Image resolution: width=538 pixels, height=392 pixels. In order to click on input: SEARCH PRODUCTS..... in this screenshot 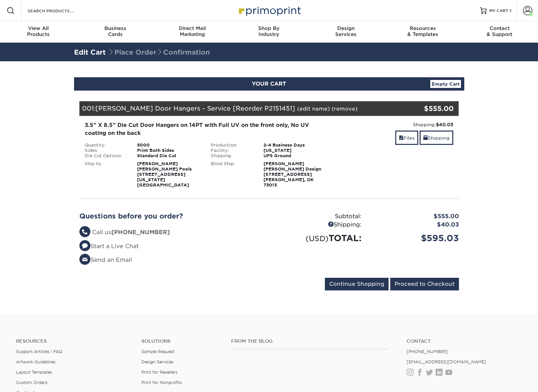, I will do `click(59, 11)`.